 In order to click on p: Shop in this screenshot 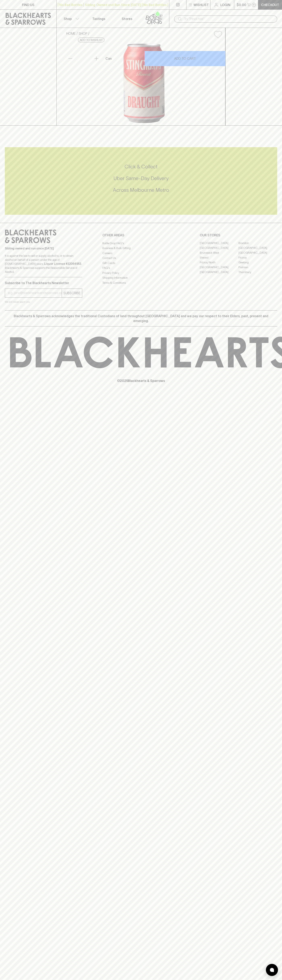, I will do `click(68, 19)`.